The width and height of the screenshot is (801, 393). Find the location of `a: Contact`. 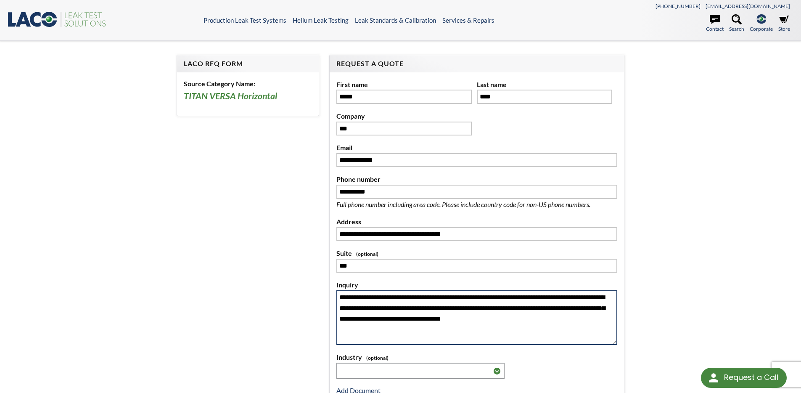

a: Contact is located at coordinates (715, 24).